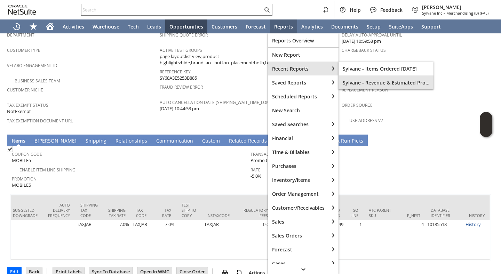 Image resolution: width=501 pixels, height=274 pixels. I want to click on span: Time & Billables, so click(298, 152).